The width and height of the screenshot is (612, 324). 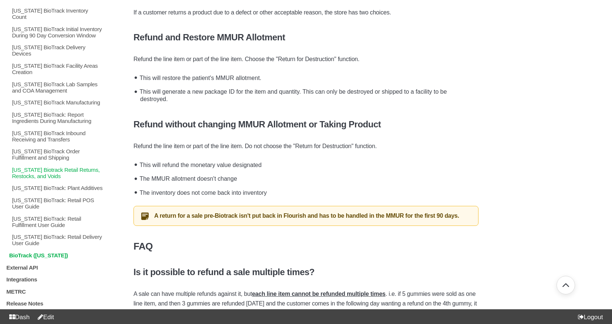 I want to click on h4: Refund without changing MMUR Allotment or Taking Product, so click(x=306, y=124).